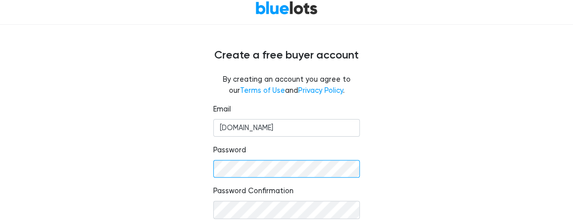  What do you see at coordinates (287, 8) in the screenshot?
I see `a: BlueLots` at bounding box center [287, 8].